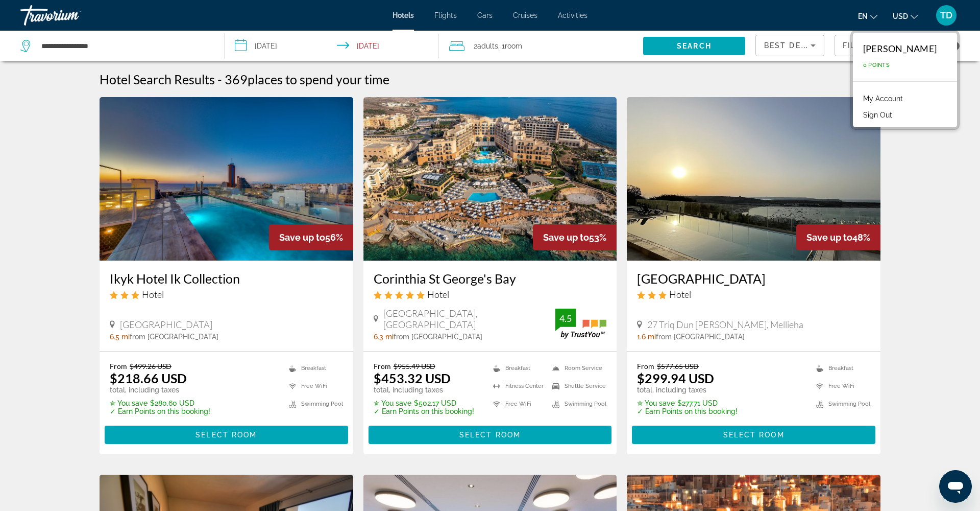 Image resolution: width=980 pixels, height=511 pixels. Describe the element at coordinates (157, 79) in the screenshot. I see `h1: Hotel Search Results` at that location.